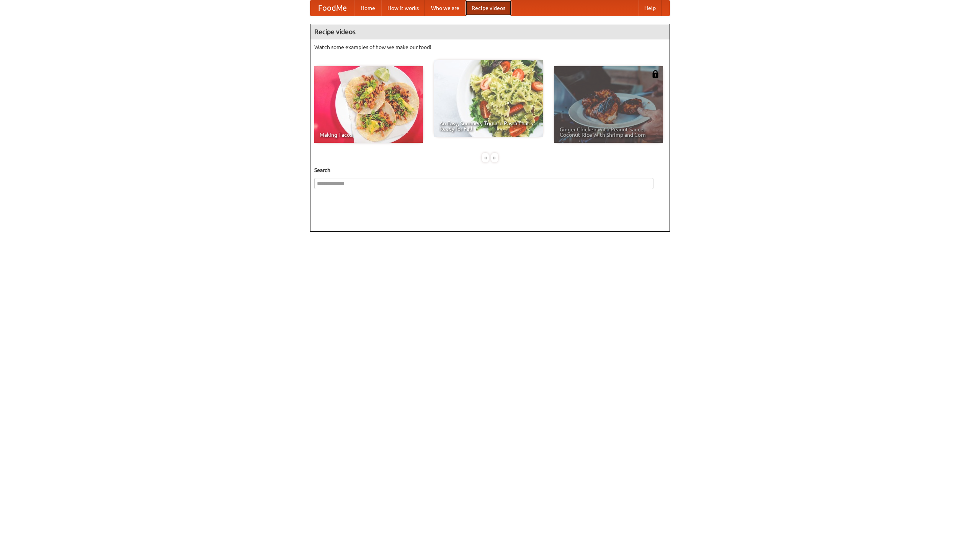 This screenshot has width=980, height=542. I want to click on a: An Easy, Summery Tomato Pasta That's Ready for Fall, so click(489, 99).